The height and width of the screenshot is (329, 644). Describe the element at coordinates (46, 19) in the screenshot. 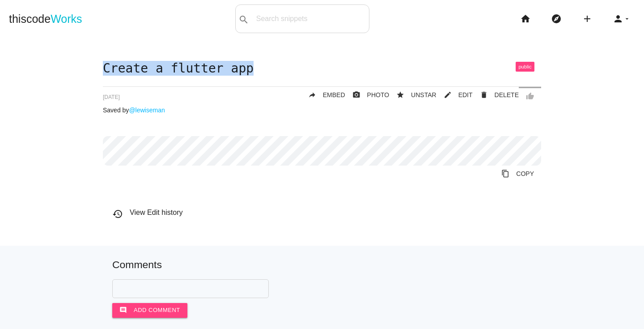

I see `a: thiscodeWorks` at that location.